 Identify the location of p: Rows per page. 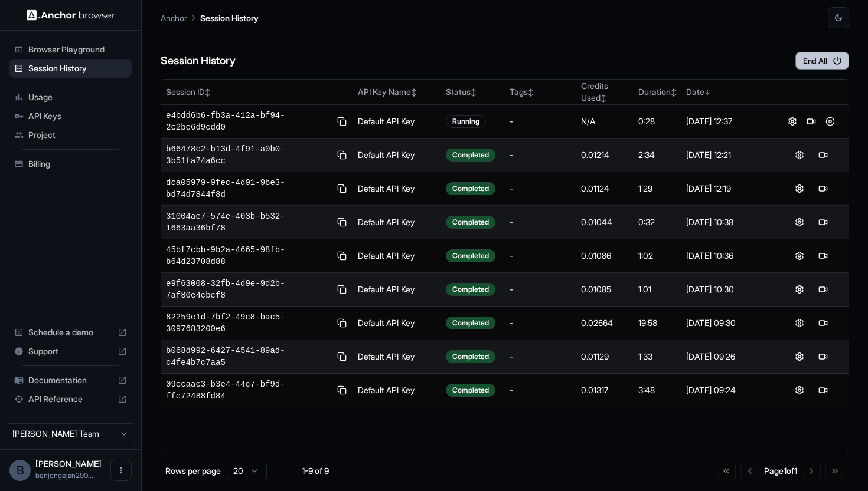
(193, 472).